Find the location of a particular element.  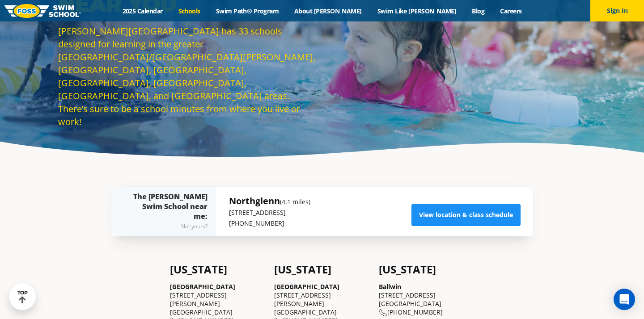

a: Ballwin is located at coordinates (390, 286).